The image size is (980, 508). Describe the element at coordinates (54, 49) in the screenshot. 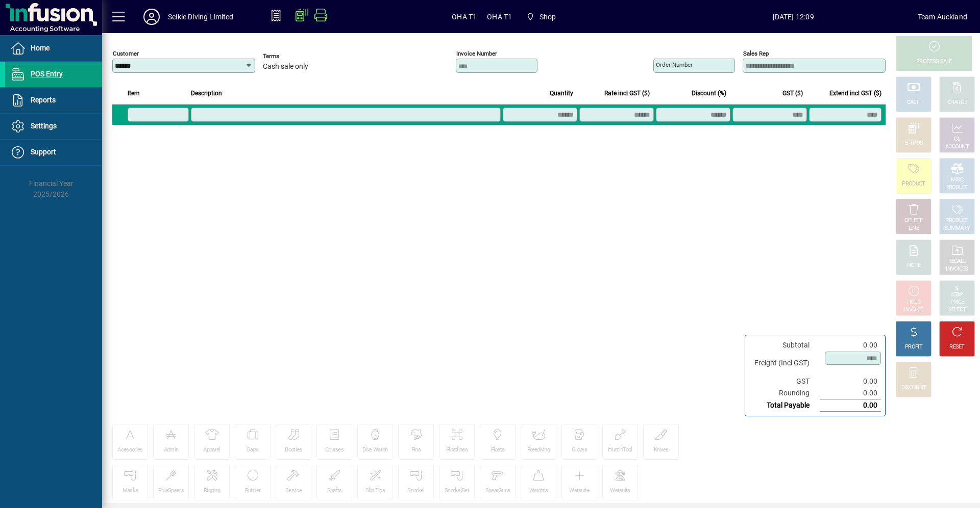

I see `a: Home` at that location.